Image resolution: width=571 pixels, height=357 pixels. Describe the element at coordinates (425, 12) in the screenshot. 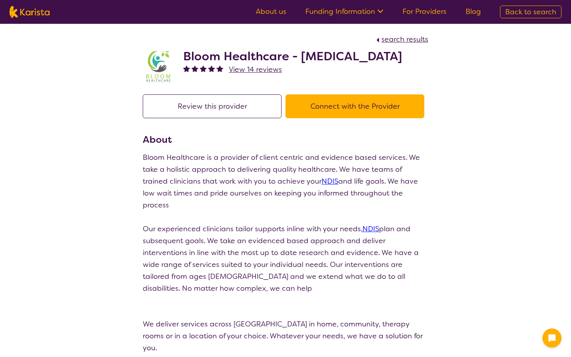

I see `a: For Providers` at that location.